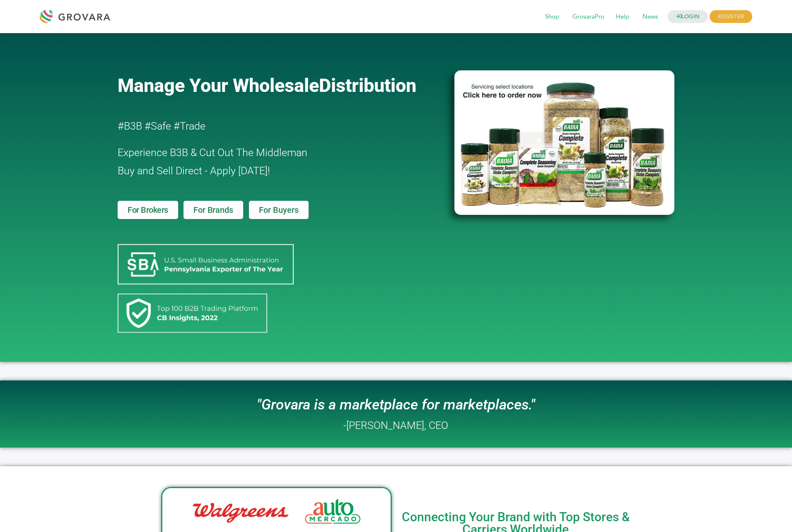 This screenshot has height=532, width=792. What do you see at coordinates (552, 17) in the screenshot?
I see `a: Shop` at bounding box center [552, 17].